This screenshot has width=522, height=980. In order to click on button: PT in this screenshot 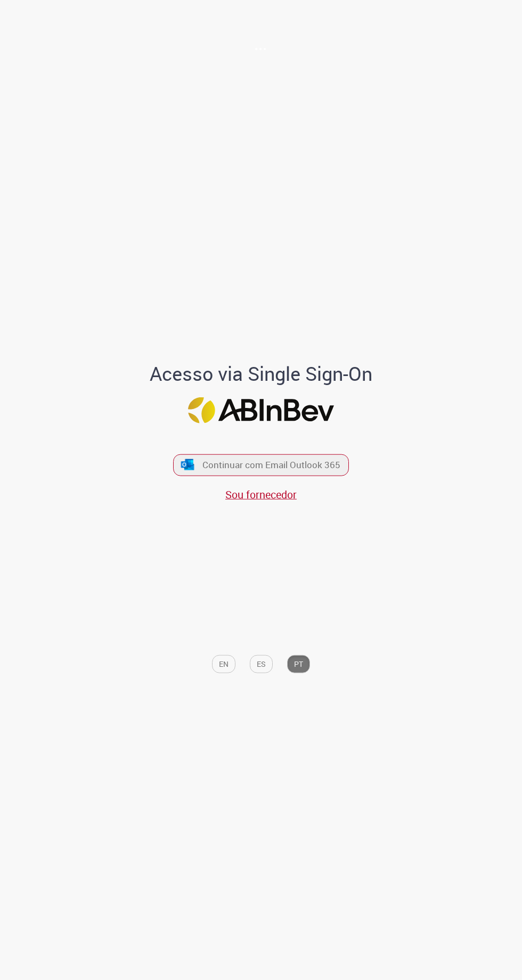, I will do `click(298, 664)`.